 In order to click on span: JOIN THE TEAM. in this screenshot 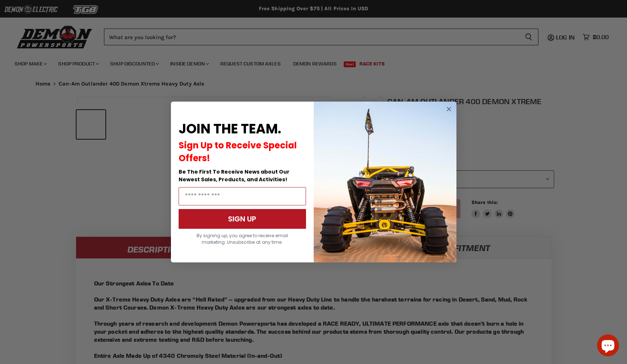, I will do `click(230, 129)`.